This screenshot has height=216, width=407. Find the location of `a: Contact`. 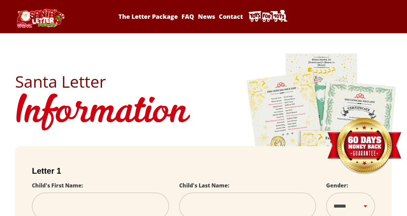

a: Contact is located at coordinates (230, 16).